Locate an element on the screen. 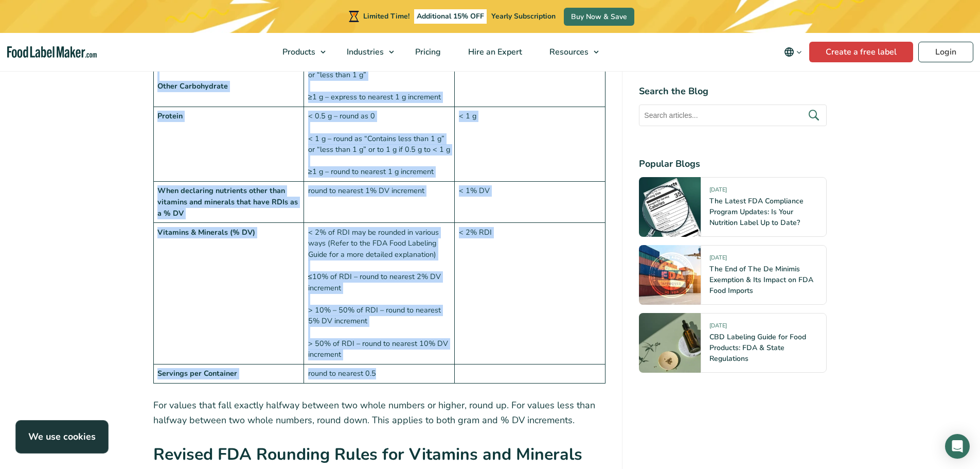 This screenshot has height=469, width=980. strong: Vitamins & Minerals (% DV) is located at coordinates (206, 232).